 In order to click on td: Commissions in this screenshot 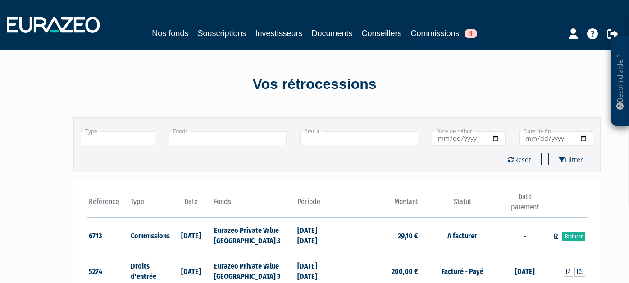, I will do `click(149, 235)`.